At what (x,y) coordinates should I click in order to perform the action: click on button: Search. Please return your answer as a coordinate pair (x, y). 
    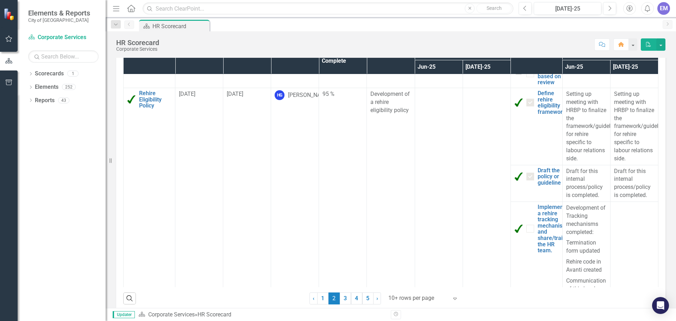
    Looking at the image, I should click on (494, 8).